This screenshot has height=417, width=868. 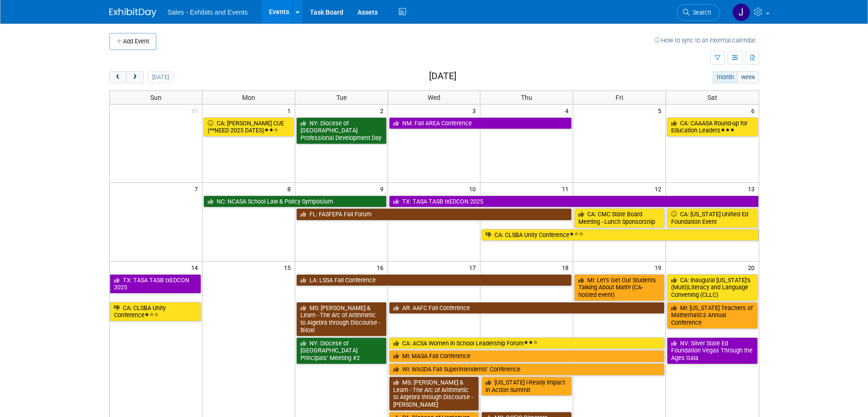 What do you see at coordinates (383, 188) in the screenshot?
I see `span: 9` at bounding box center [383, 188].